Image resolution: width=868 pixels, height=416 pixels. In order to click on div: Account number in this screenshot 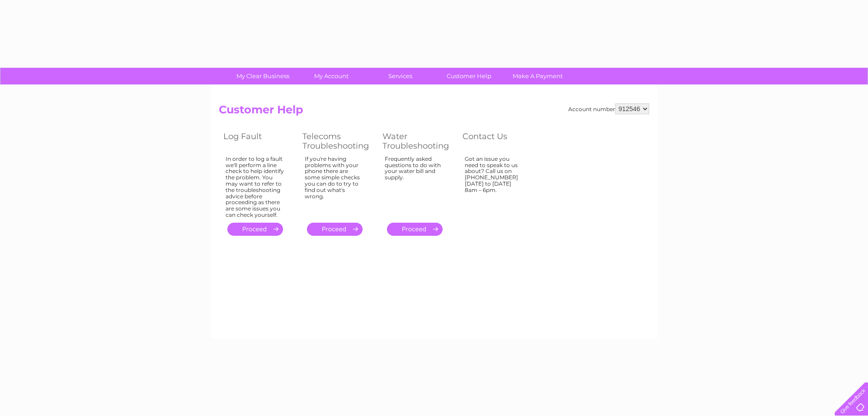, I will do `click(608, 109)`.